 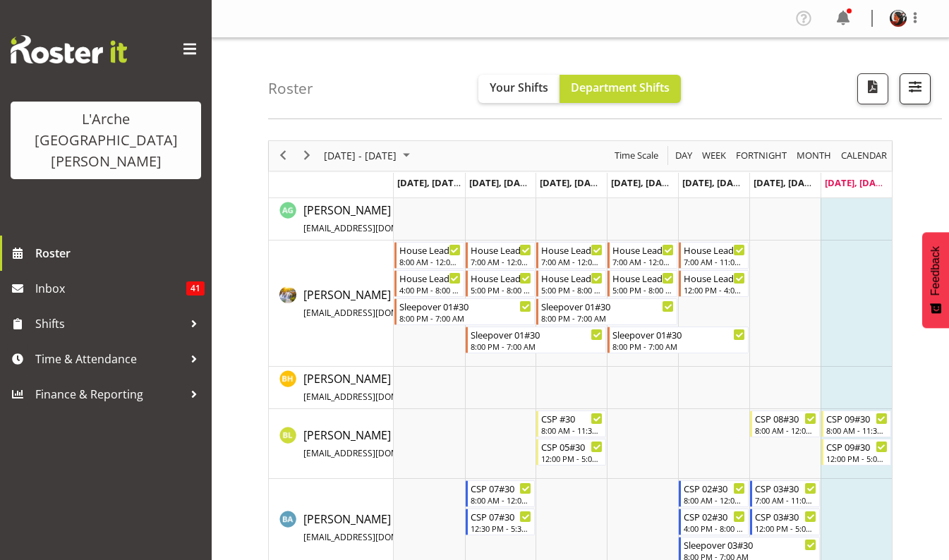 What do you see at coordinates (642, 283) in the screenshot?
I see `div: Aizza Garduque"s event - House Leader 04#30 Begin From Thursday, August 14, 2025 at 5:00:00 PM GM...` at bounding box center [642, 283].